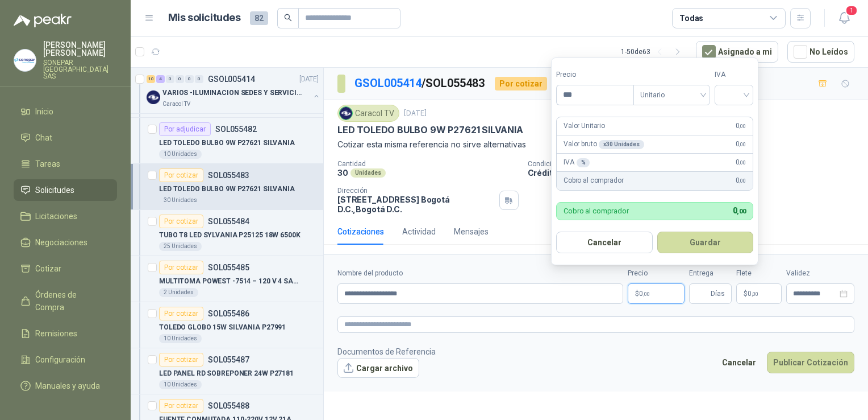  I want to click on button: No Leídos, so click(821, 52).